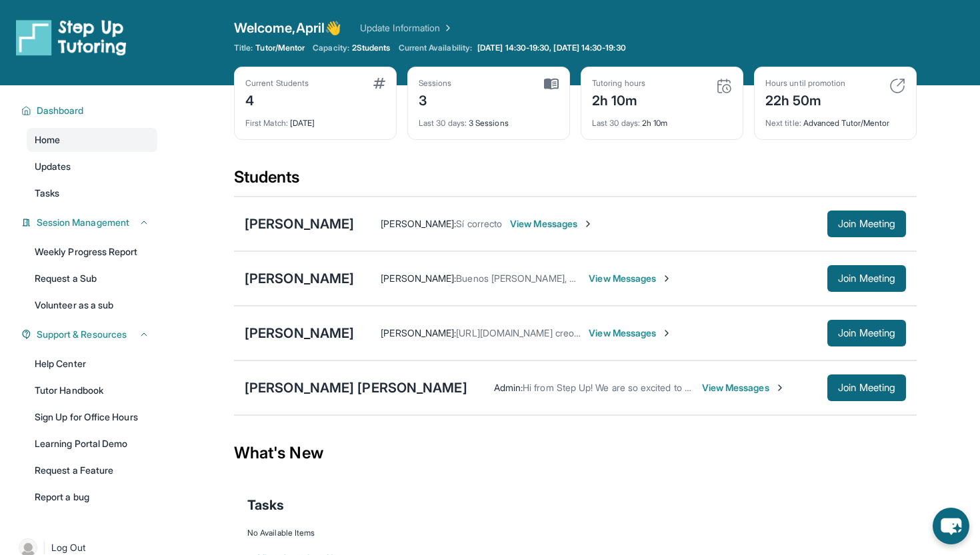 The image size is (980, 555). Describe the element at coordinates (53, 167) in the screenshot. I see `span: Updates` at that location.